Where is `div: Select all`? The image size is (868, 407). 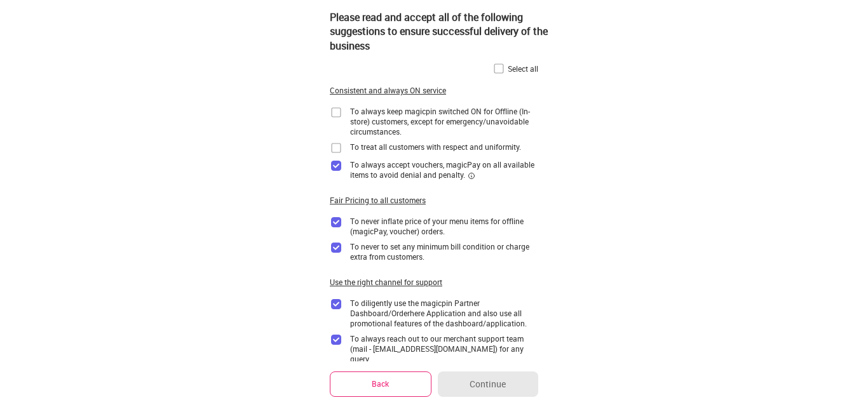
div: Select all is located at coordinates (522, 68).